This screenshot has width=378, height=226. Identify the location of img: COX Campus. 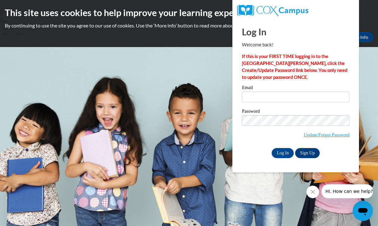
(272, 10).